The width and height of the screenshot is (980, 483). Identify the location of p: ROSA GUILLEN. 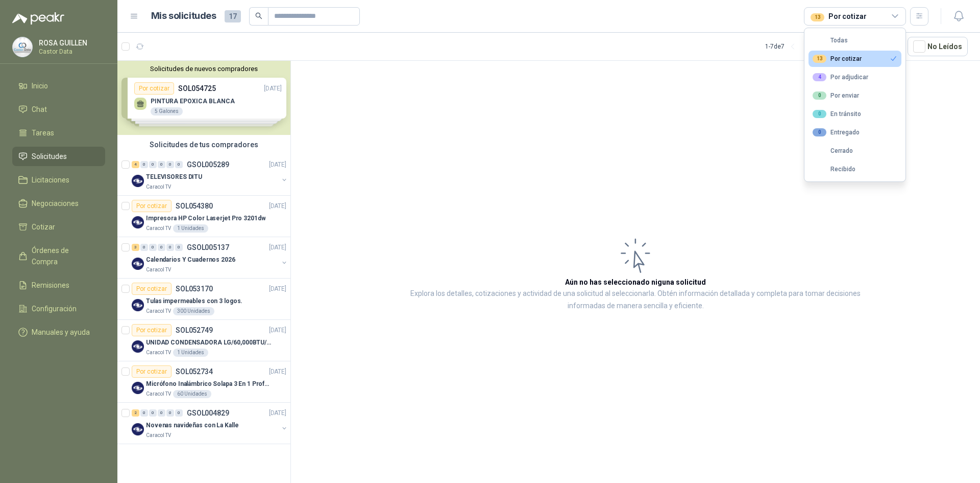
(71, 43).